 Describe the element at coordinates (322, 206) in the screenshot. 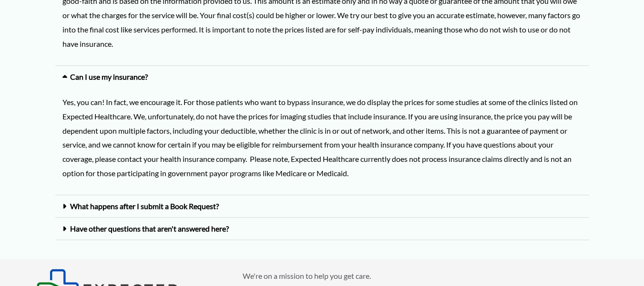

I see `div: What happens after I submit a Book Request?` at that location.